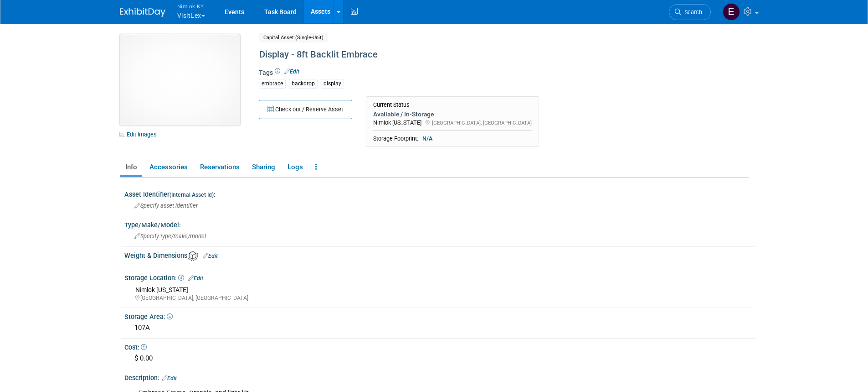 This screenshot has width=868, height=392. Describe the element at coordinates (692, 12) in the screenshot. I see `span: Search` at that location.